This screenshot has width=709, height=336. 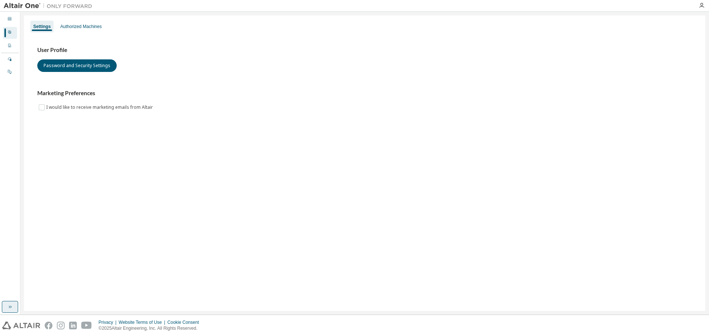 What do you see at coordinates (10, 20) in the screenshot?
I see `div: Dashboard` at bounding box center [10, 20].